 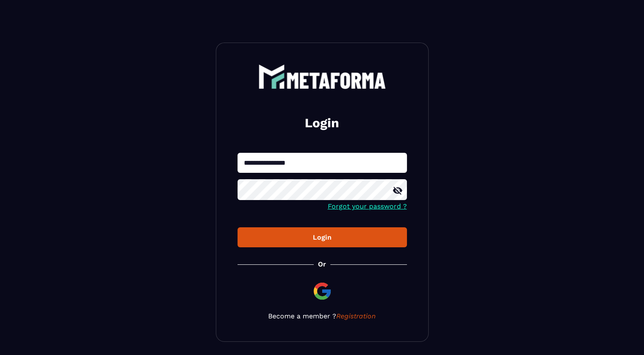 I want to click on p: Or, so click(x=322, y=264).